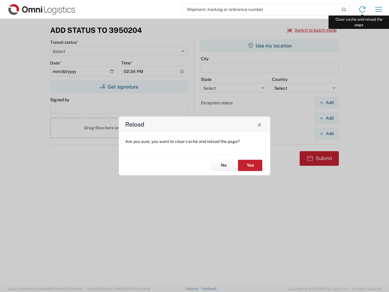 The width and height of the screenshot is (389, 292). What do you see at coordinates (261, 9) in the screenshot?
I see `input: Shipment, tracking or reference number` at bounding box center [261, 9].